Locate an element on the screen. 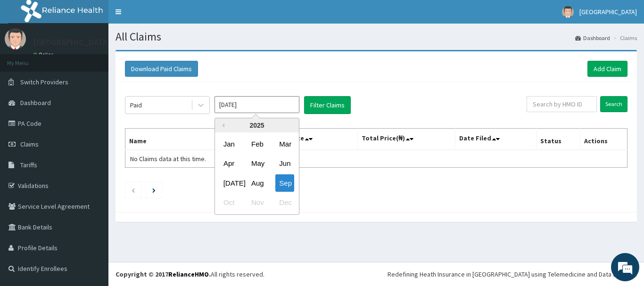 Image resolution: width=644 pixels, height=286 pixels. input: Search by HMO ID is located at coordinates (561, 104).